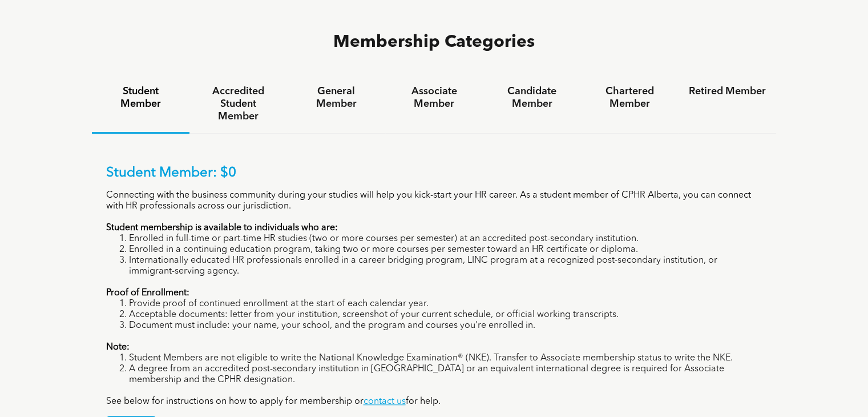  What do you see at coordinates (434, 173) in the screenshot?
I see `p: Student Member: $0` at bounding box center [434, 173].